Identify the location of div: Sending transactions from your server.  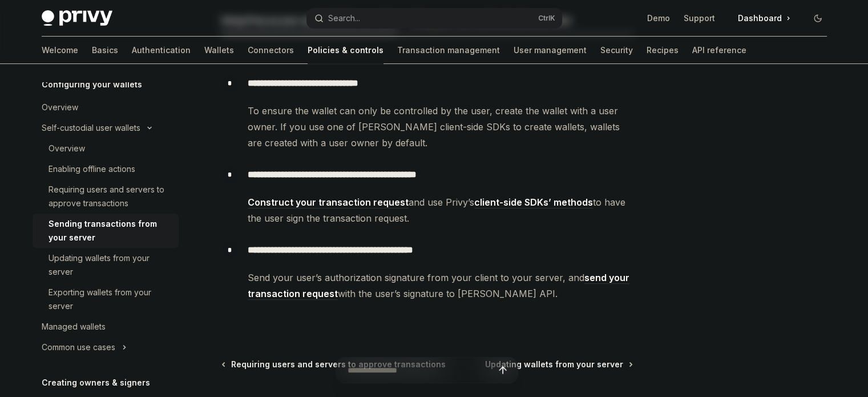
(110, 230).